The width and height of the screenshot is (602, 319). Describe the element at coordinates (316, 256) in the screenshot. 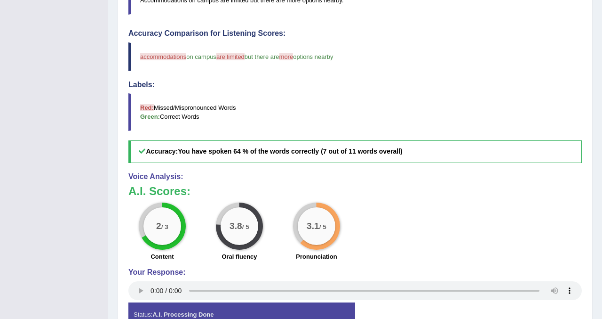

I see `label: Pronunciation` at that location.